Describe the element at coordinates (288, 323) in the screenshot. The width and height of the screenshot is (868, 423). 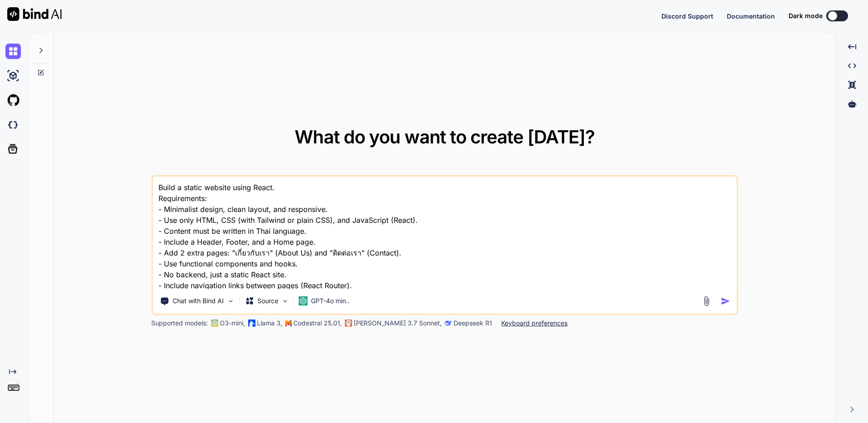
I see `img: Mistral-AI` at that location.